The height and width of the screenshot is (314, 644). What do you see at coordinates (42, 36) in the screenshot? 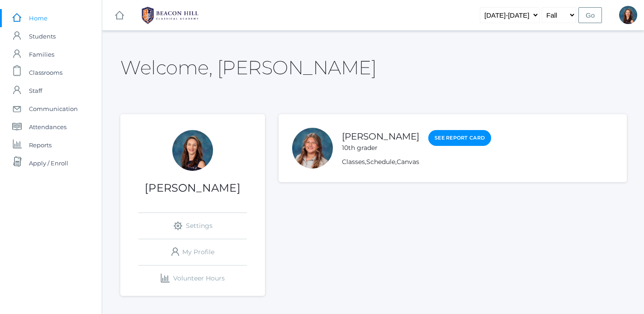
I see `span: Students` at bounding box center [42, 36].